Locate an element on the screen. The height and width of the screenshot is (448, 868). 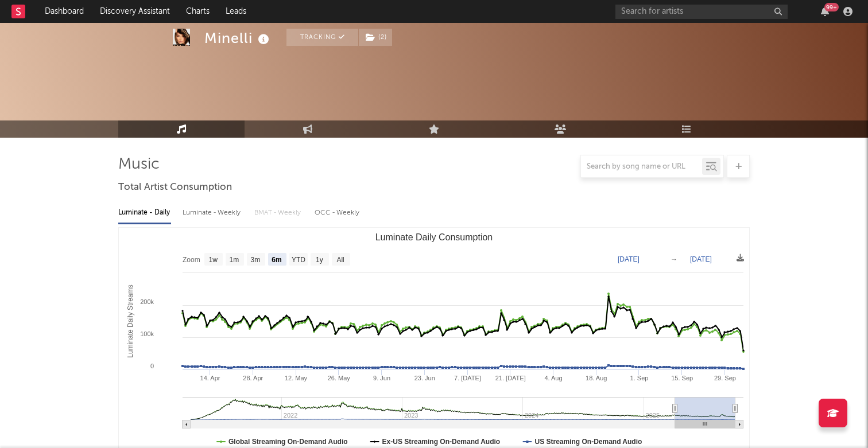
text: 18. Aug is located at coordinates (596, 378).